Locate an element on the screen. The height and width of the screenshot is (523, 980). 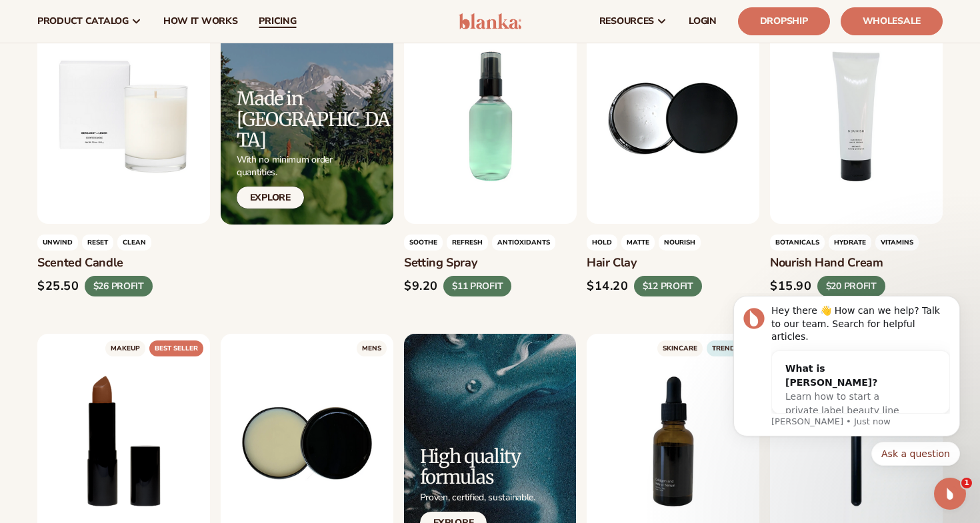
div: $9.20 is located at coordinates (421, 287).